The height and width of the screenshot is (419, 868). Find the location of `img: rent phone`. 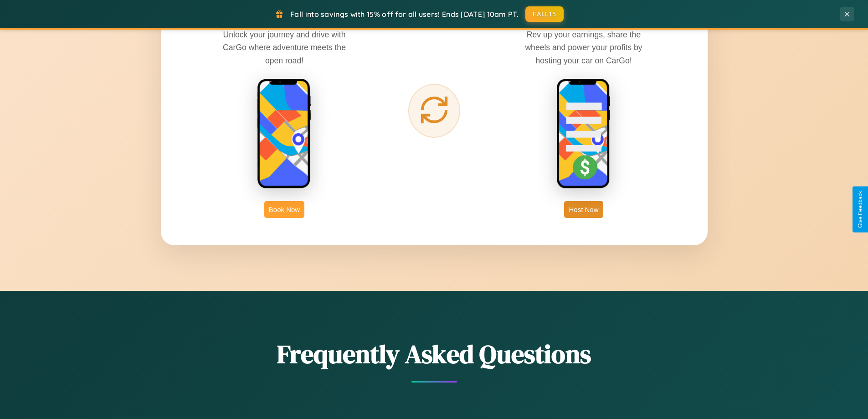

img: rent phone is located at coordinates (284, 134).